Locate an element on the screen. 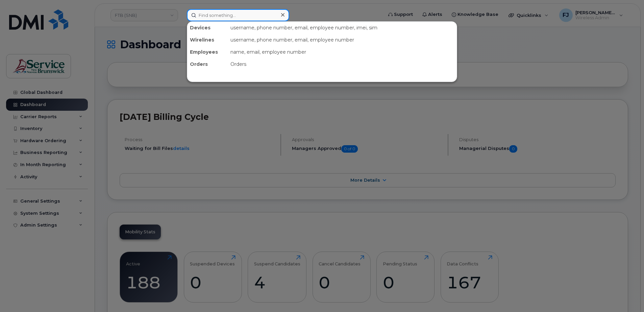 The height and width of the screenshot is (312, 644). div: Employees is located at coordinates (207, 52).